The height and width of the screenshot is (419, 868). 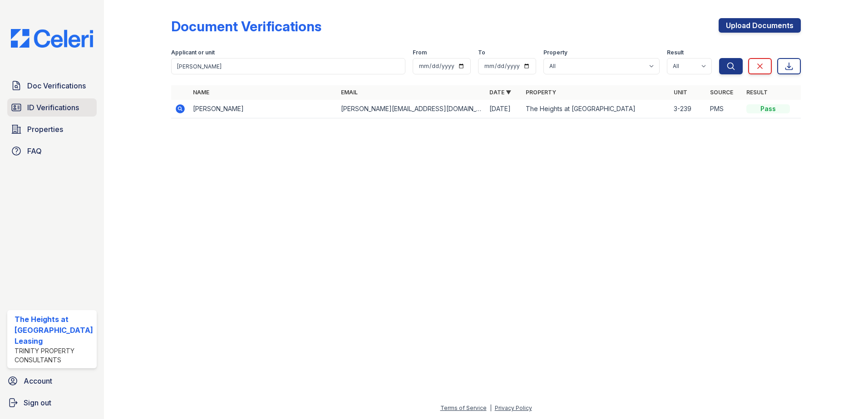 I want to click on a: ID Verifications, so click(x=52, y=107).